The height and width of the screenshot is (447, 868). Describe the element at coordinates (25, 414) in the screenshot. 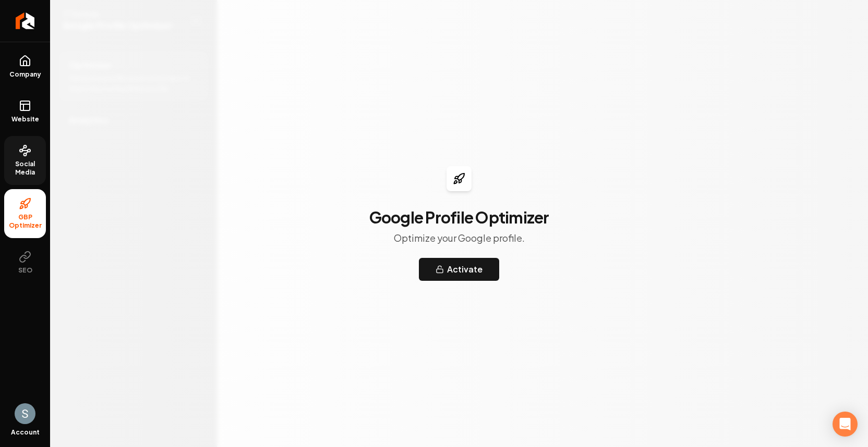

I see `button: Open user button` at that location.